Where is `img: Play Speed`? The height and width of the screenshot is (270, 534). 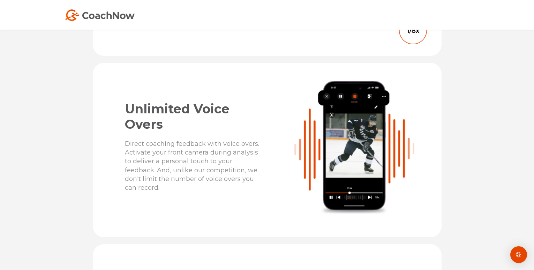
img: Play Speed is located at coordinates (413, 30).